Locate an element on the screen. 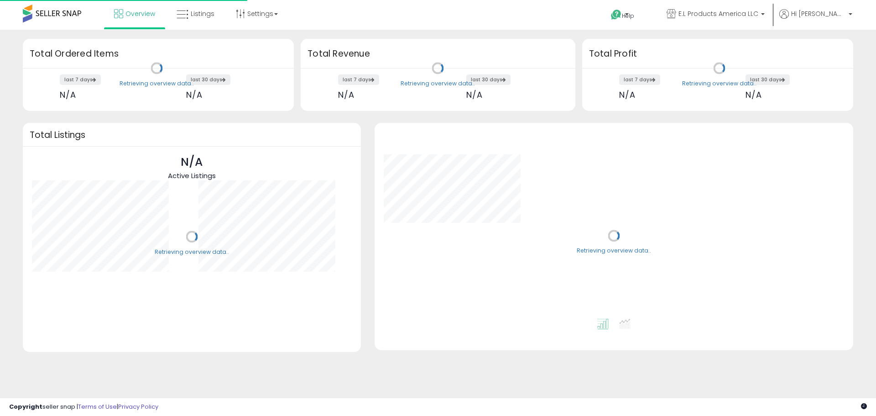 The height and width of the screenshot is (416, 876). i: Get Help is located at coordinates (616, 15).